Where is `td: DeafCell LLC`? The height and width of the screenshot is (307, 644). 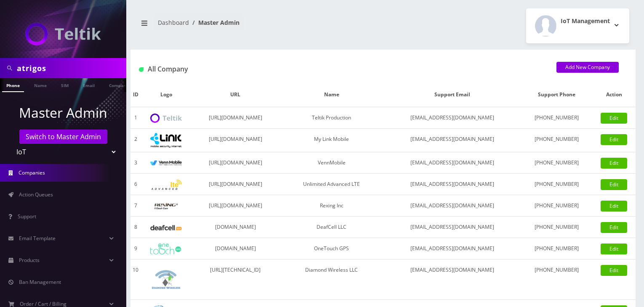 td: DeafCell LLC is located at coordinates (332, 227).